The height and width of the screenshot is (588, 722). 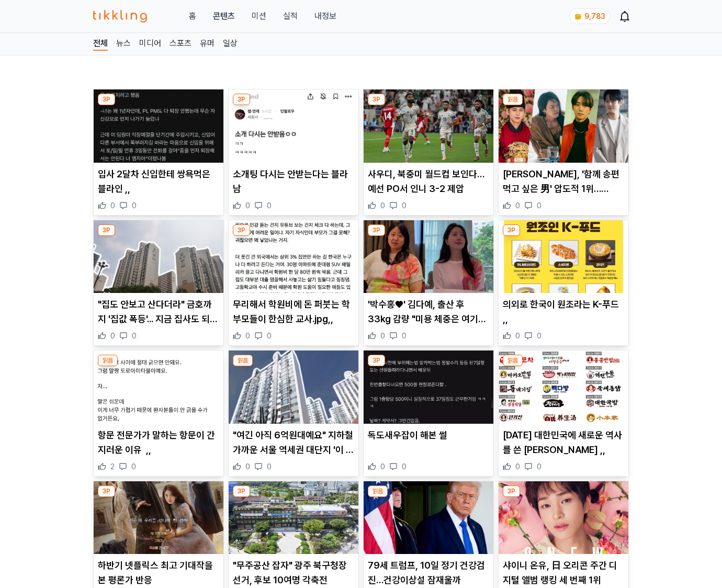 I want to click on a: 뉴스, so click(x=123, y=44).